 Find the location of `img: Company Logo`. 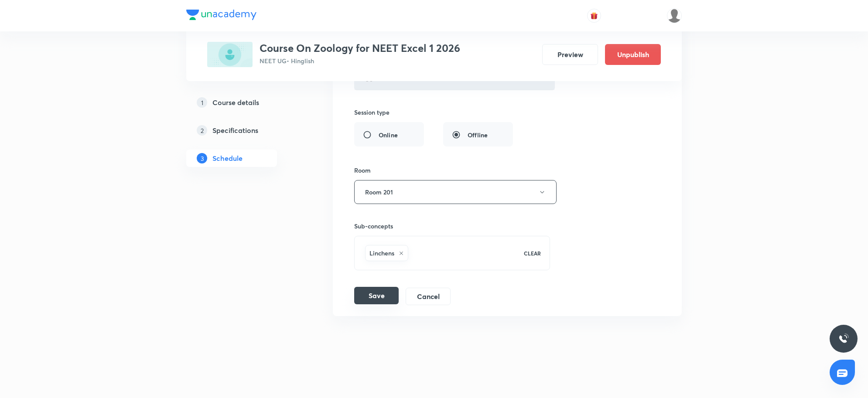

img: Company Logo is located at coordinates (221, 15).